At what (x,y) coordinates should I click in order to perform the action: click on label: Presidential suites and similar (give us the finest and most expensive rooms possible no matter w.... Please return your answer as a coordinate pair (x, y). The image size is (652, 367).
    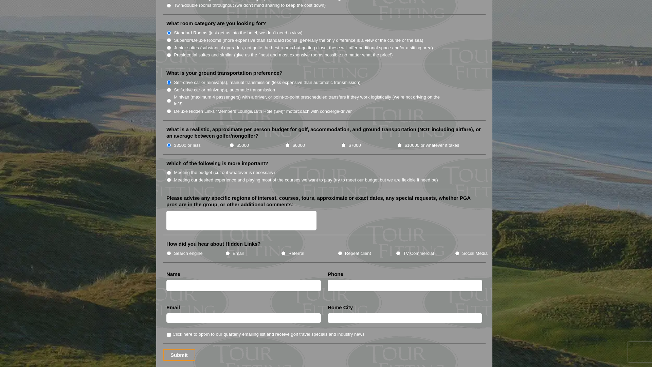
    Looking at the image, I should click on (283, 55).